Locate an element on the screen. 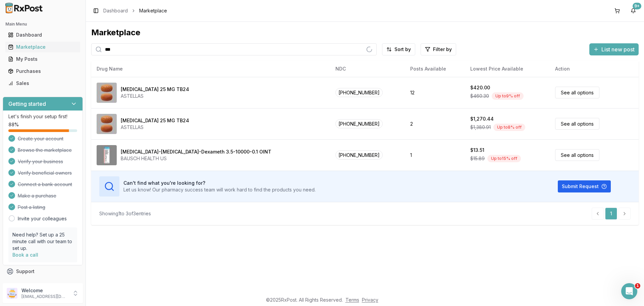 Image resolution: width=644 pixels, height=306 pixels. p: Let's finish your setup first! is located at coordinates (43, 116).